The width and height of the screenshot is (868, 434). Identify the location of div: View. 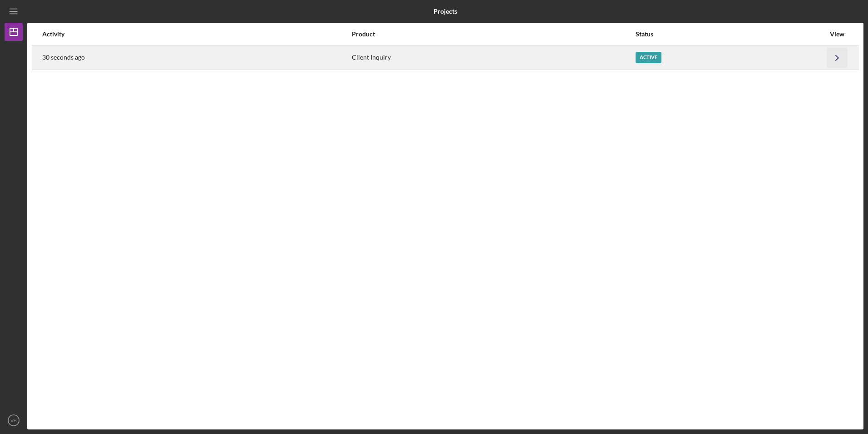
(838, 34).